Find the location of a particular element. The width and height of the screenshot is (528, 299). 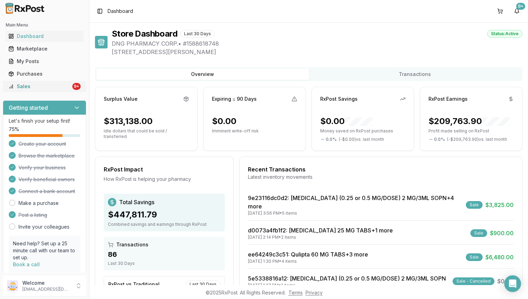

div: RxPost Savings is located at coordinates (339, 99).